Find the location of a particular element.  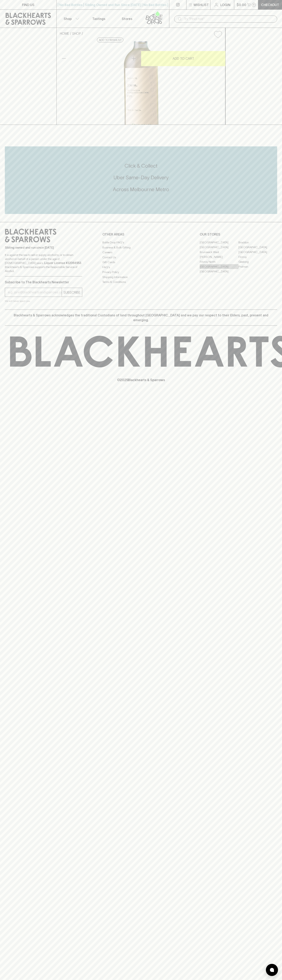

h5: Click & Collect is located at coordinates (141, 165).